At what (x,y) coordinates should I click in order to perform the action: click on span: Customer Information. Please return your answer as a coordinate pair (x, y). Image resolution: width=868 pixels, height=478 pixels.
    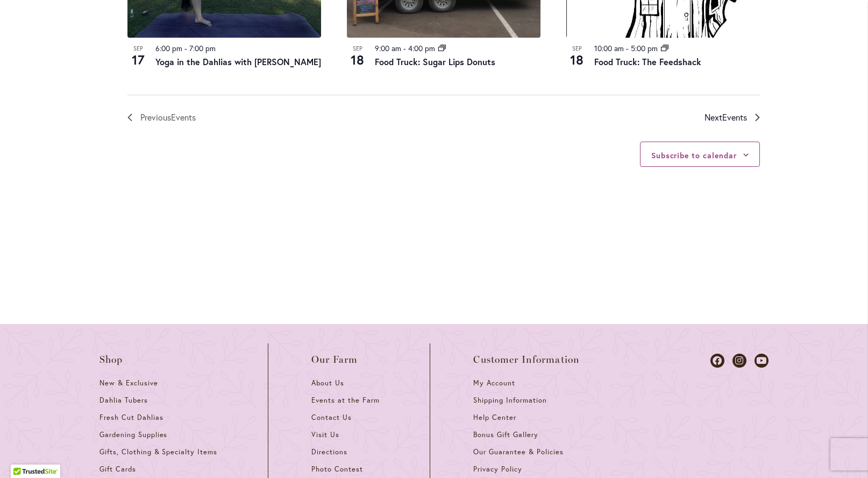
    Looking at the image, I should click on (526, 359).